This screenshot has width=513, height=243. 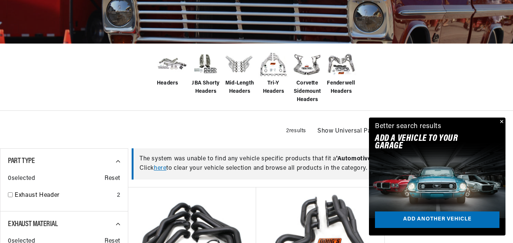 What do you see at coordinates (307, 64) in the screenshot?
I see `img: Corvette Sidemount Headers` at bounding box center [307, 64].